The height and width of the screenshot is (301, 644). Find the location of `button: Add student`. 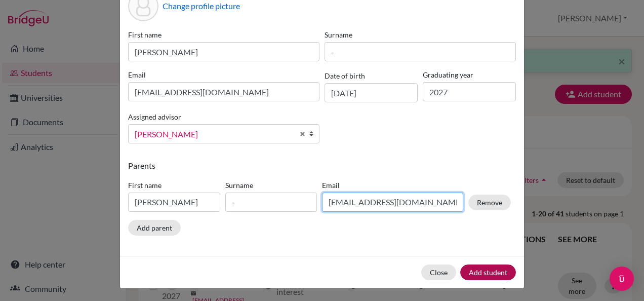

button: Add student is located at coordinates (488, 272).